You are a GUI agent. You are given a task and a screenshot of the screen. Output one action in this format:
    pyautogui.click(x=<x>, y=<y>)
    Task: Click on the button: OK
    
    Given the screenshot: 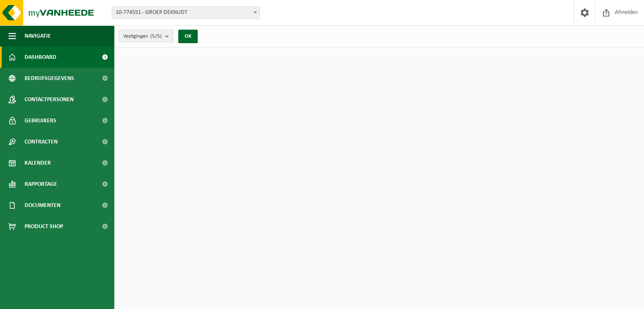 What is the action you would take?
    pyautogui.click(x=188, y=36)
    